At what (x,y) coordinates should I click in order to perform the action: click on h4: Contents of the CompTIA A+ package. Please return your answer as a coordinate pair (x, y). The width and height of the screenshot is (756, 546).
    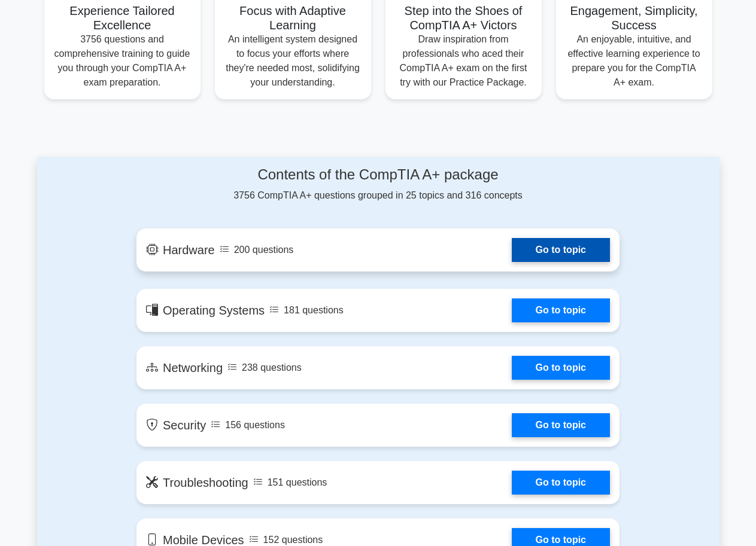
    Looking at the image, I should click on (378, 174).